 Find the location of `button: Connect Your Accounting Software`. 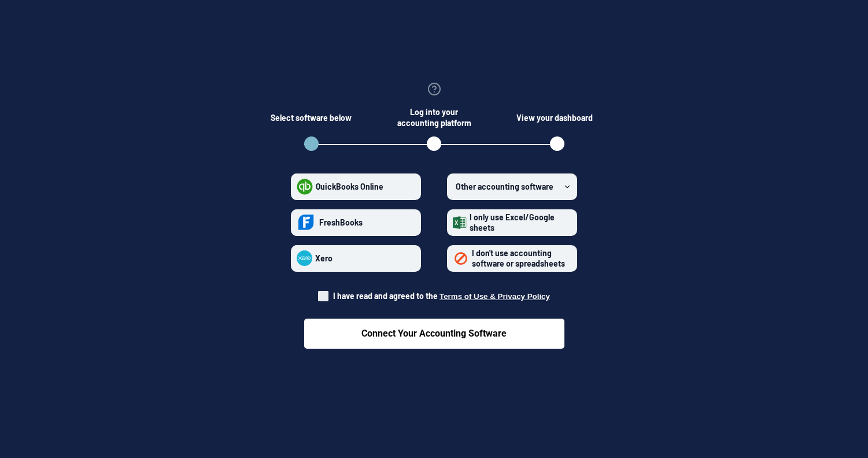

button: Connect Your Accounting Software is located at coordinates (434, 334).